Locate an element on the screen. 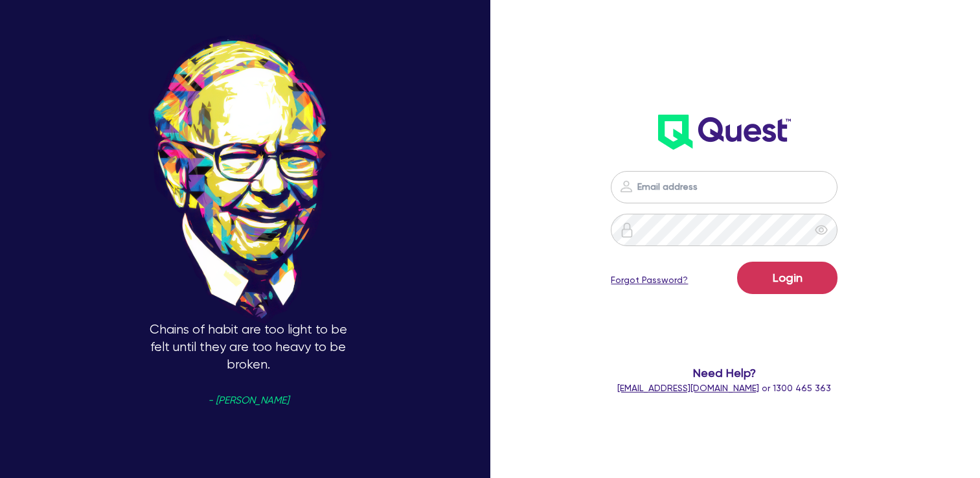 This screenshot has width=980, height=478. span: Need Help? is located at coordinates (725, 372).